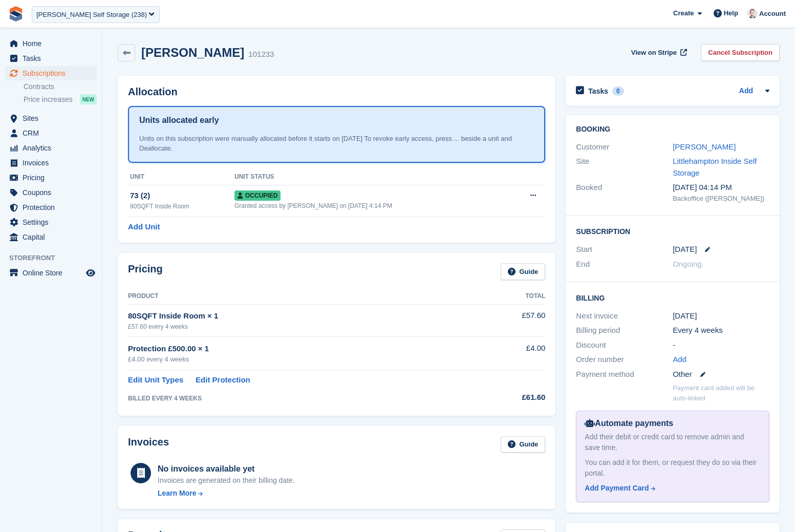 The image size is (795, 532). What do you see at coordinates (257, 196) in the screenshot?
I see `span: Occupied` at bounding box center [257, 196].